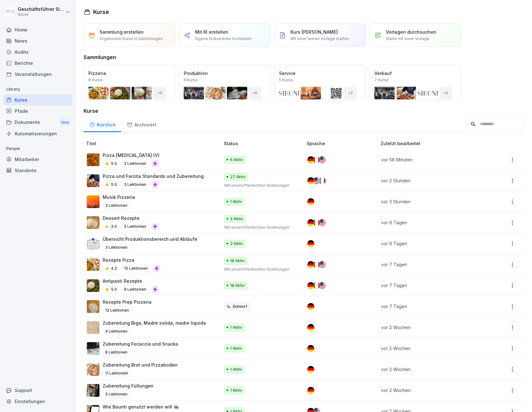 Image resolution: width=532 pixels, height=412 pixels. What do you see at coordinates (119, 197) in the screenshot?
I see `p: Musik Pizzeria` at bounding box center [119, 197].